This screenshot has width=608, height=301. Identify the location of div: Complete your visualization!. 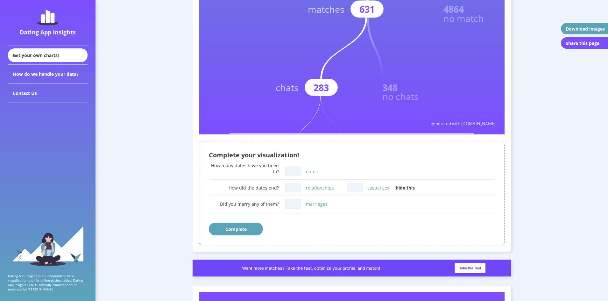
(352, 155).